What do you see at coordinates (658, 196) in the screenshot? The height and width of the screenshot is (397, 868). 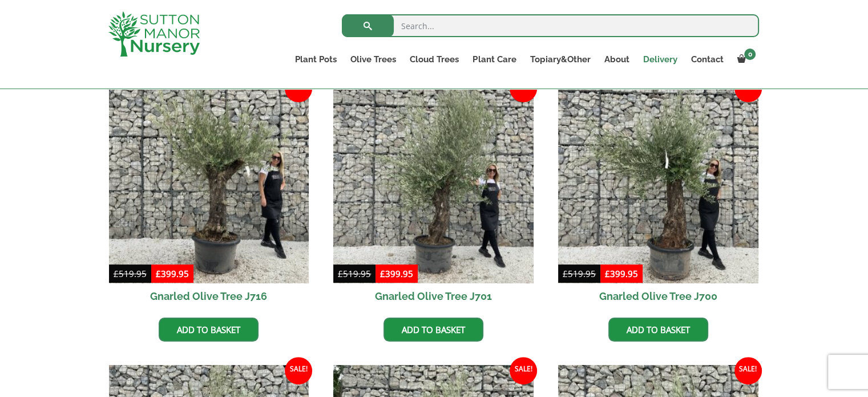 I see `a: Sale! Gnarled Olive Tree J700` at bounding box center [658, 196].